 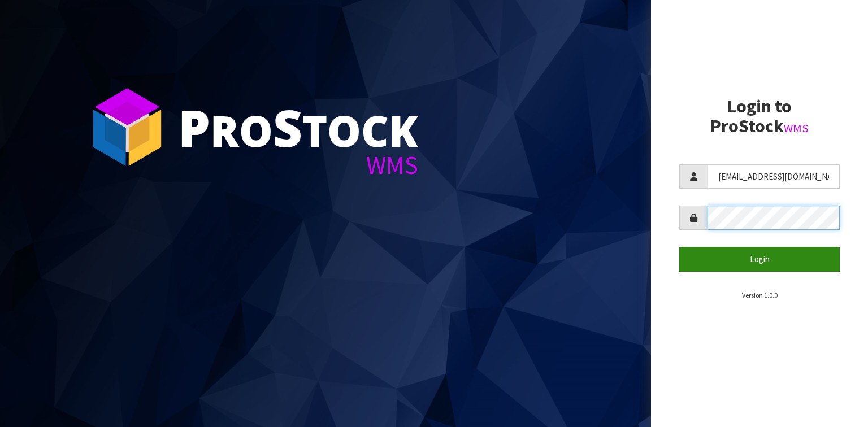 What do you see at coordinates (288, 127) in the screenshot?
I see `span: S` at bounding box center [288, 127].